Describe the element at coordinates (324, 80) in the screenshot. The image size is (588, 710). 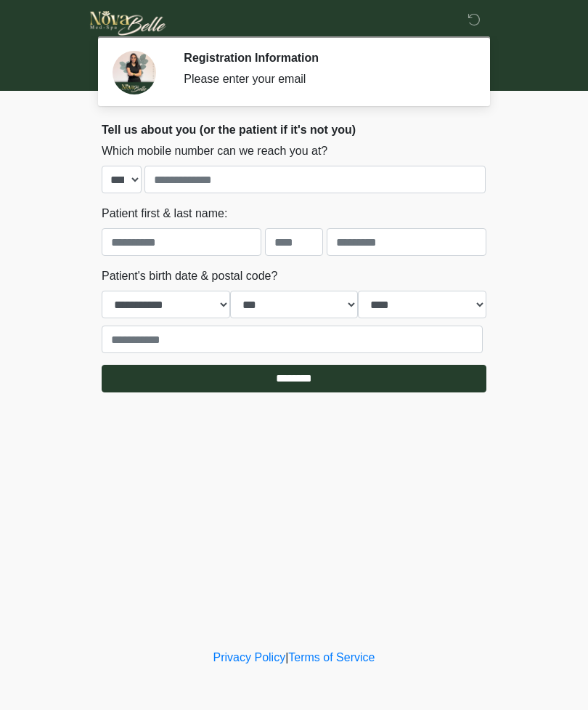
I see `div: Please enter your email` at that location.